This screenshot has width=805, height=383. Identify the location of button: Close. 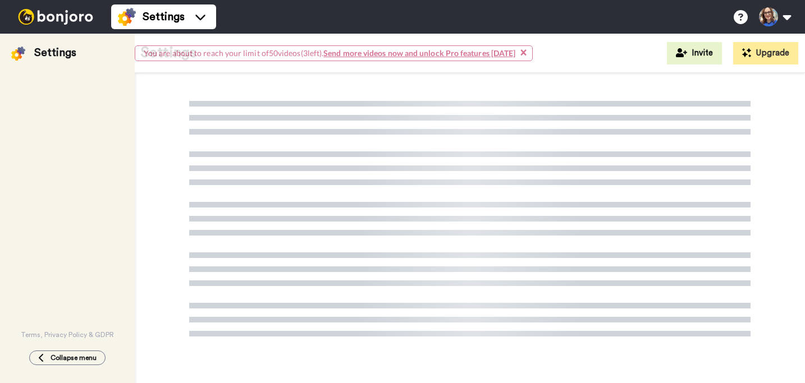
(523, 52).